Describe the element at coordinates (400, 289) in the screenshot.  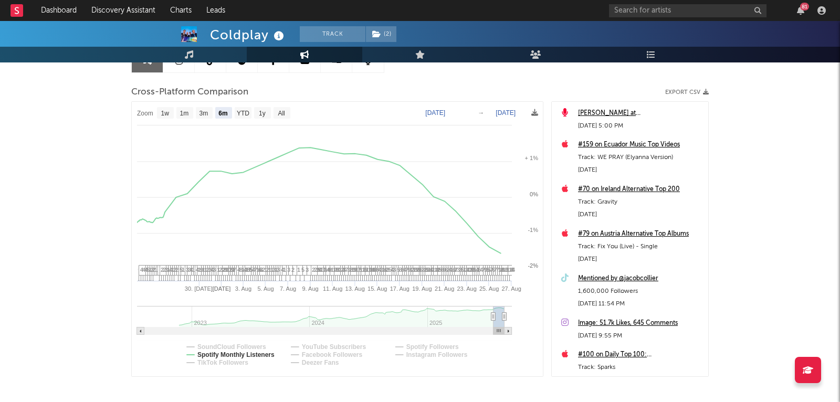
I see `text: 17. Aug` at that location.